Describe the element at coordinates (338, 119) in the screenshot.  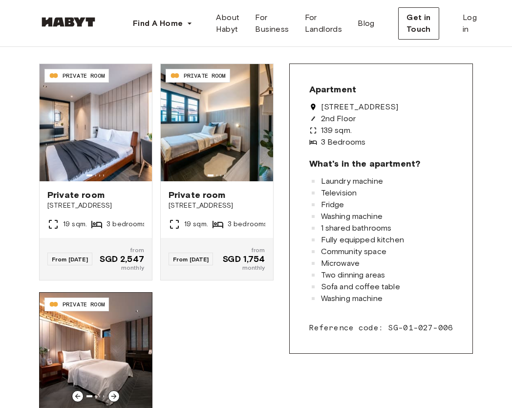
I see `span: 2nd Floor` at that location.